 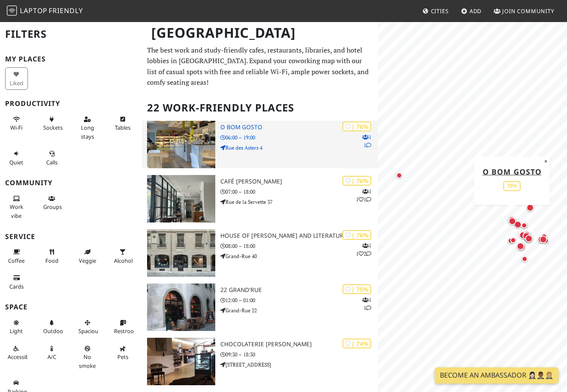 What do you see at coordinates (181, 253) in the screenshot?
I see `img: House of Rousseau and Literature (MRL)` at bounding box center [181, 253].